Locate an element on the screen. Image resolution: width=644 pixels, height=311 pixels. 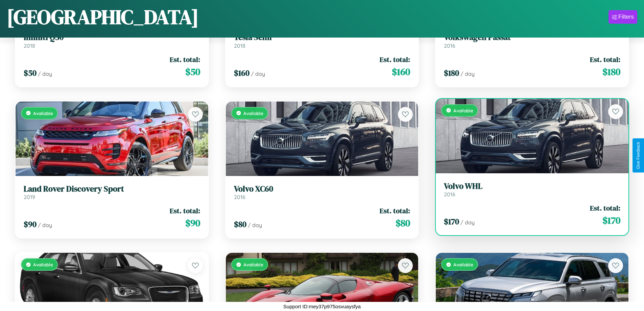
span: 2019 is located at coordinates (30, 197).